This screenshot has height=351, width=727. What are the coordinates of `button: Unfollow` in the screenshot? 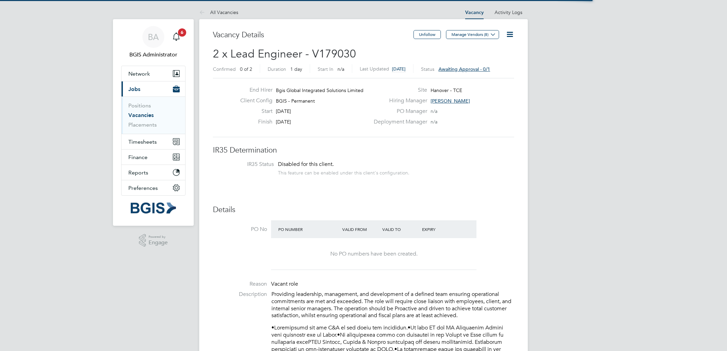 It's located at (427, 35).